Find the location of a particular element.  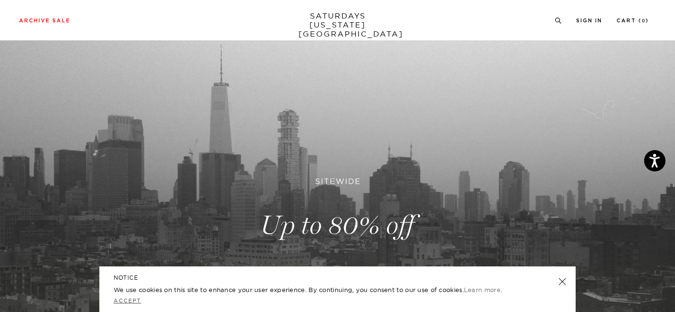

p: We use cookies on this site to enhance your user experience. By continuing, you consent to our us... is located at coordinates (320, 290).